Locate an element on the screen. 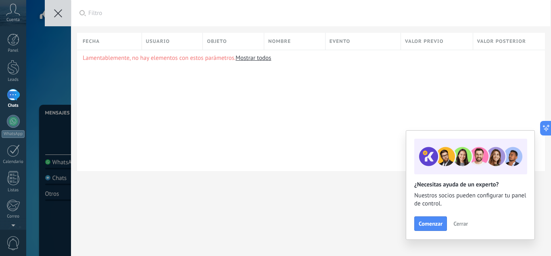  div: Panel is located at coordinates (13, 50).